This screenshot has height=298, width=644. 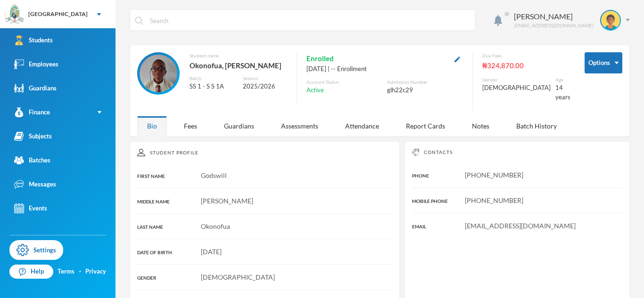 What do you see at coordinates (603, 63) in the screenshot?
I see `button: Options` at bounding box center [603, 63].